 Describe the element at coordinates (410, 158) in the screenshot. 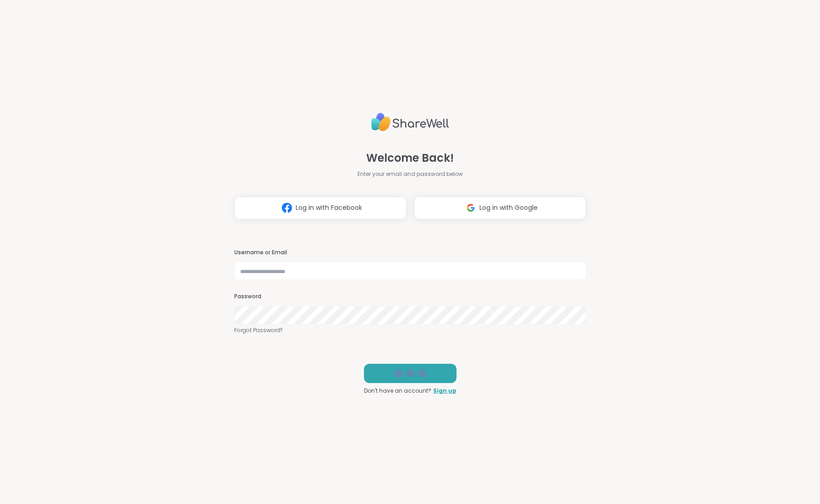

I see `span: Welcome Back!` at that location.